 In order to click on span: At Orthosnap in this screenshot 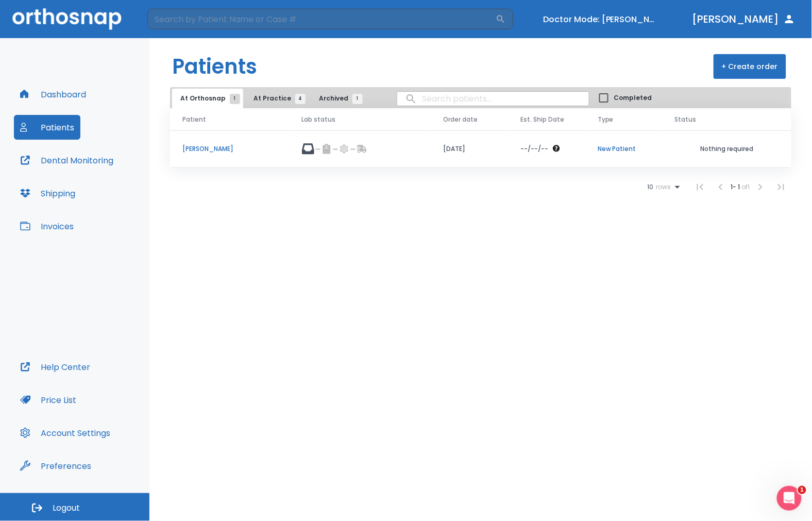, I will do `click(208, 99)`.